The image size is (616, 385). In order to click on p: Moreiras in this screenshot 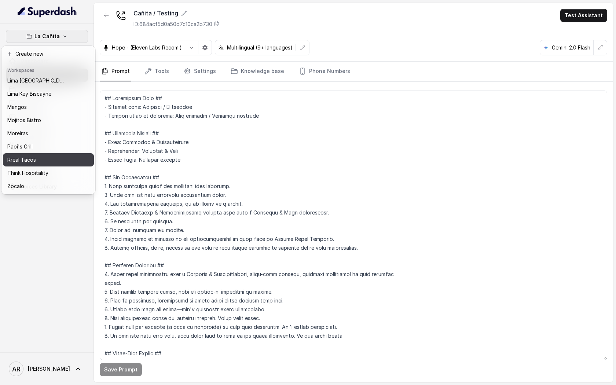, I will do `click(18, 133)`.